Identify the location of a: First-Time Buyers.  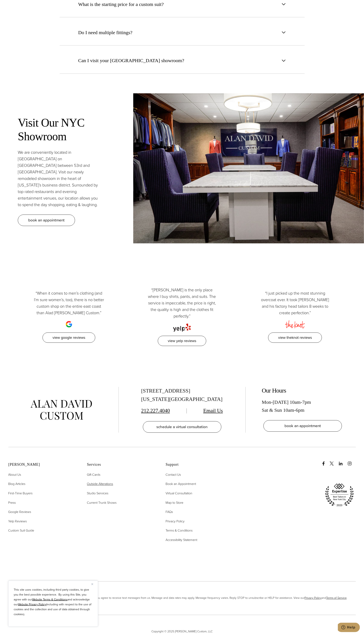
(21, 494).